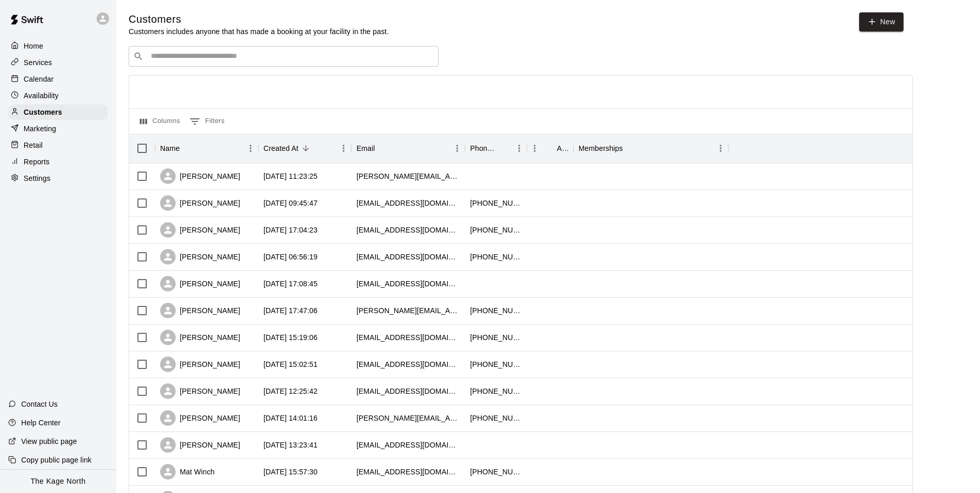 The image size is (980, 493). Describe the element at coordinates (187, 471) in the screenshot. I see `div: Mat Winch` at that location.